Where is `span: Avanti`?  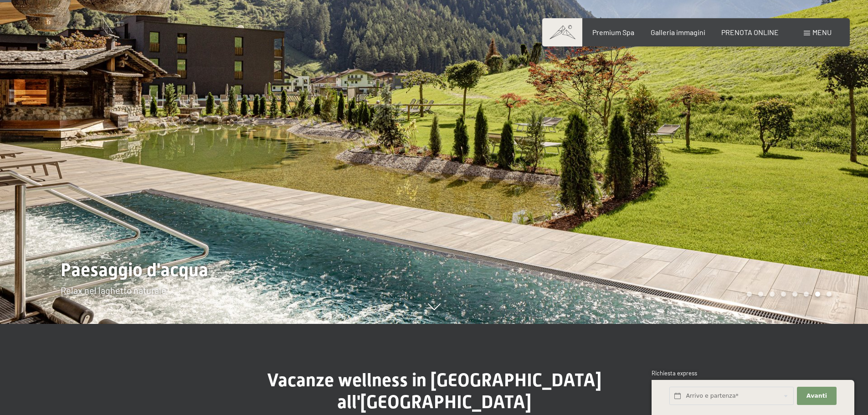
span: Avanti is located at coordinates (817, 396).